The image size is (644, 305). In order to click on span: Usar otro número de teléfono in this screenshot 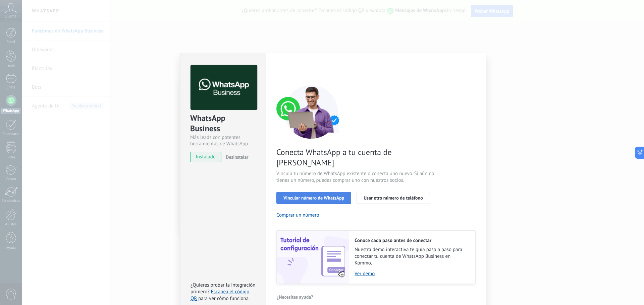, I will do `click(393, 198)`.